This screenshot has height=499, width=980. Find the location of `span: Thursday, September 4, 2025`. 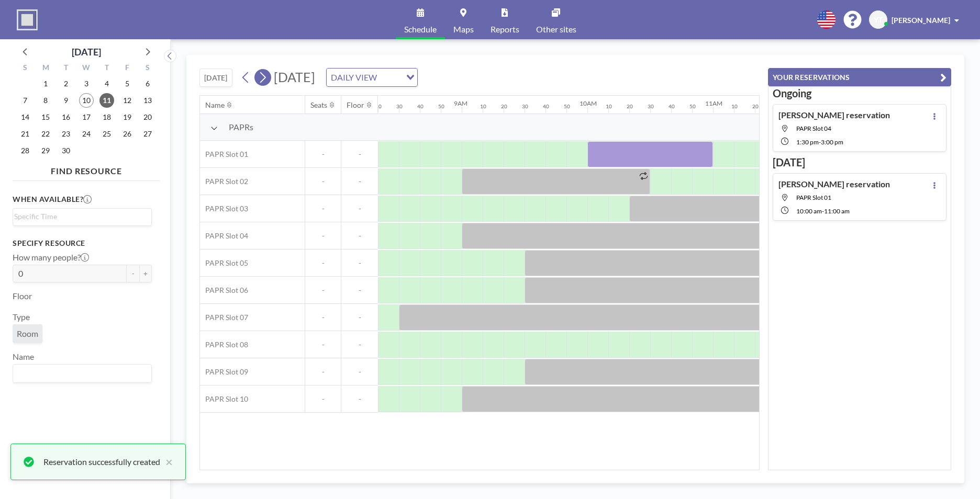

span: Thursday, September 4, 2025 is located at coordinates (107, 83).